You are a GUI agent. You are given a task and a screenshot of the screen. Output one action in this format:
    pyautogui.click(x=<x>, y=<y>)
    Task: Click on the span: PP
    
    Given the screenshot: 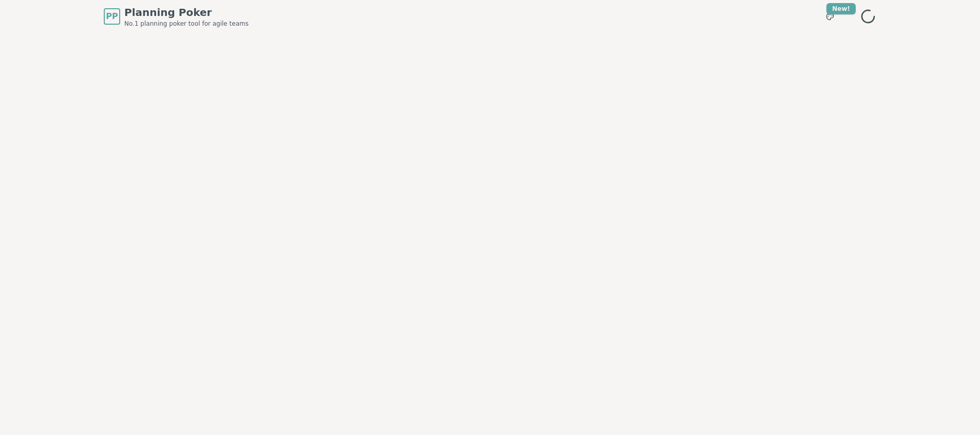 What is the action you would take?
    pyautogui.click(x=111, y=16)
    